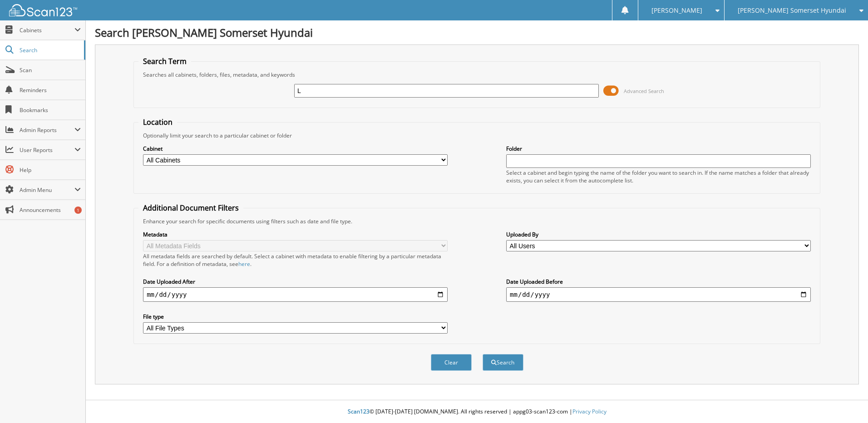 This screenshot has width=868, height=423. What do you see at coordinates (50, 209) in the screenshot?
I see `span: Announcements` at bounding box center [50, 209].